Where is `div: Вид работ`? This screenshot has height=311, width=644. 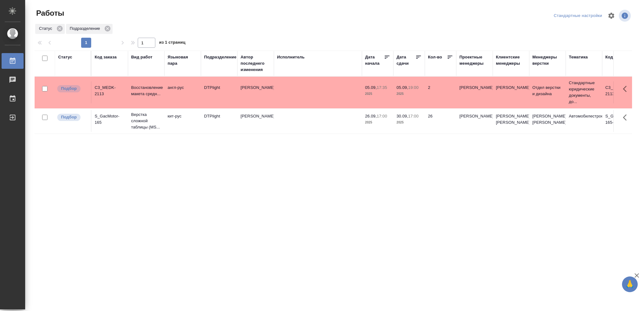
div: Вид работ is located at coordinates (142, 57).